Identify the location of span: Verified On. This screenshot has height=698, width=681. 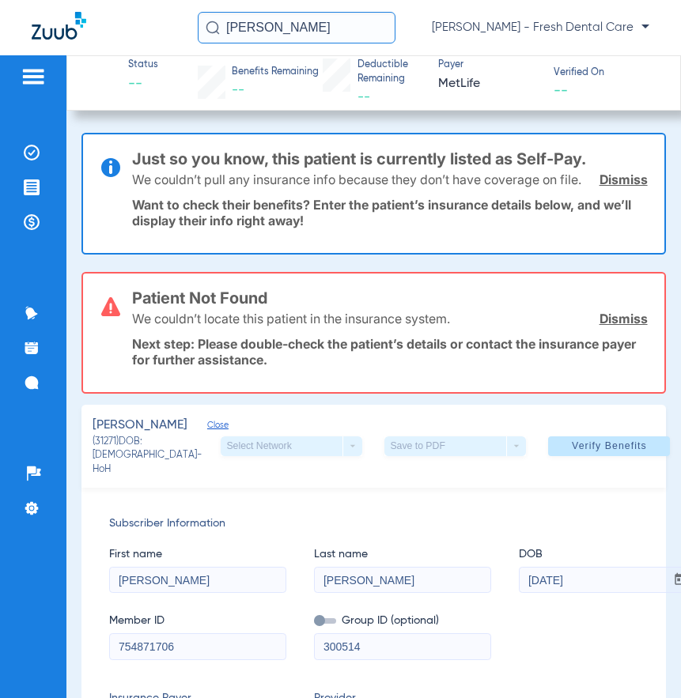
(604, 74).